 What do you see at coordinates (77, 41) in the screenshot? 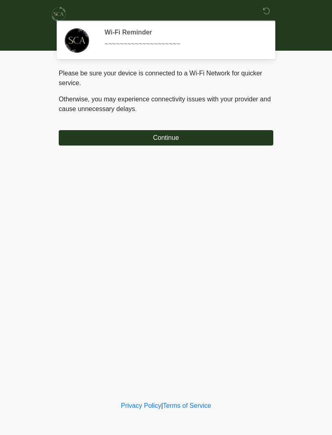
I see `img: Agent Avatar` at bounding box center [77, 41].